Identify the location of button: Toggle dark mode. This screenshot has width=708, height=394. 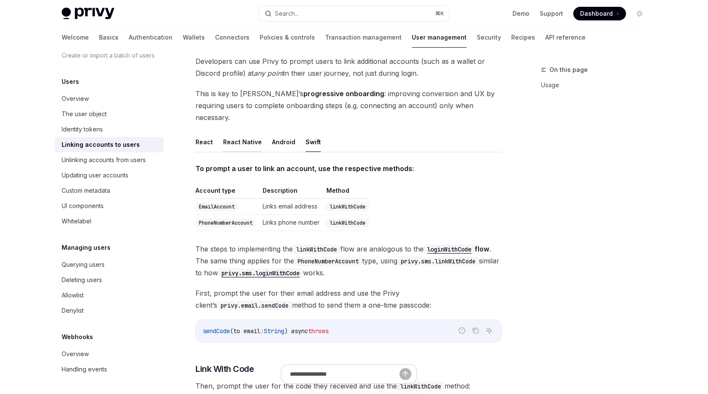
(640, 14).